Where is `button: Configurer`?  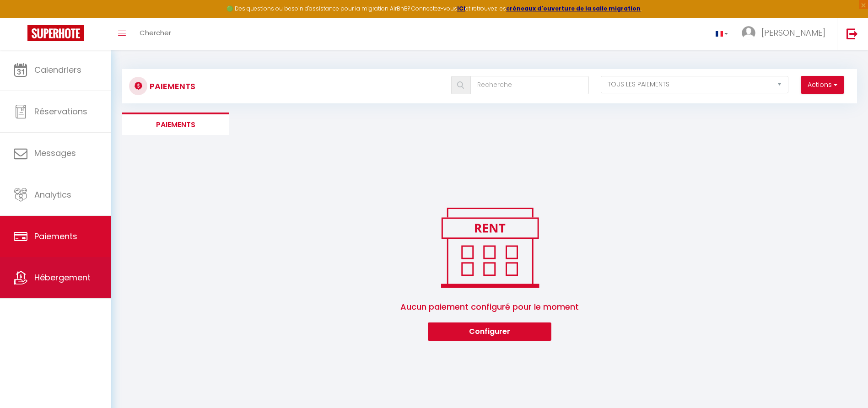
button: Configurer is located at coordinates (489, 331).